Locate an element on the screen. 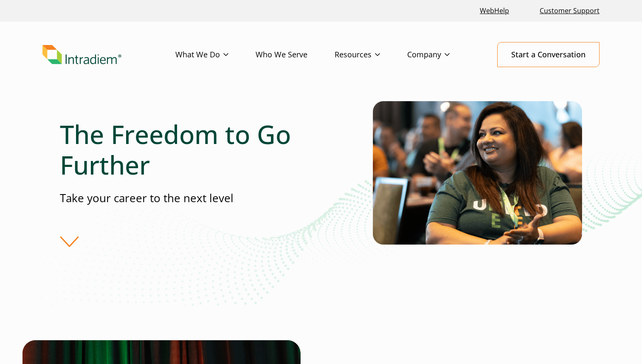 This screenshot has width=642, height=364. a: Customer Support is located at coordinates (569, 11).